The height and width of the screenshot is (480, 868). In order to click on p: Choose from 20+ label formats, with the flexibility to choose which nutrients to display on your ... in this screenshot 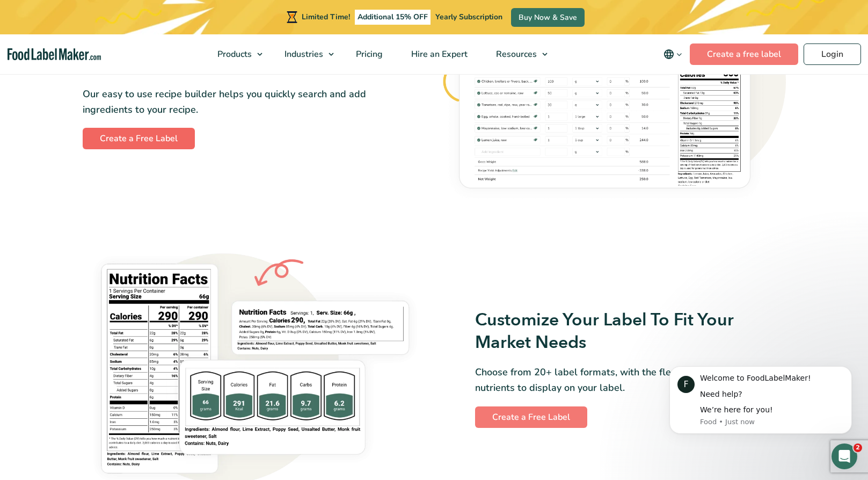, I will do `click(630, 381)`.